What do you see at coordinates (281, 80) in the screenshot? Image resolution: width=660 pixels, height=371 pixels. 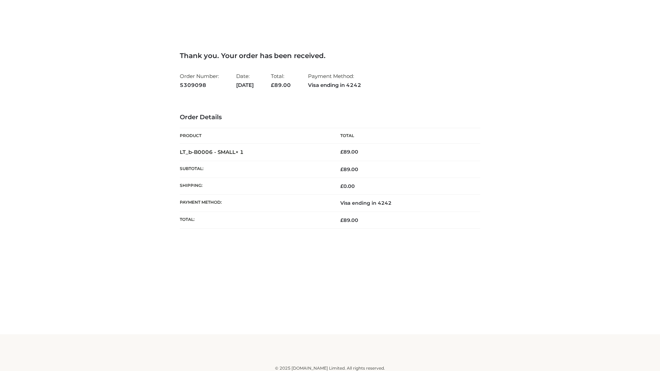 I see `li: Total:` at bounding box center [281, 80].